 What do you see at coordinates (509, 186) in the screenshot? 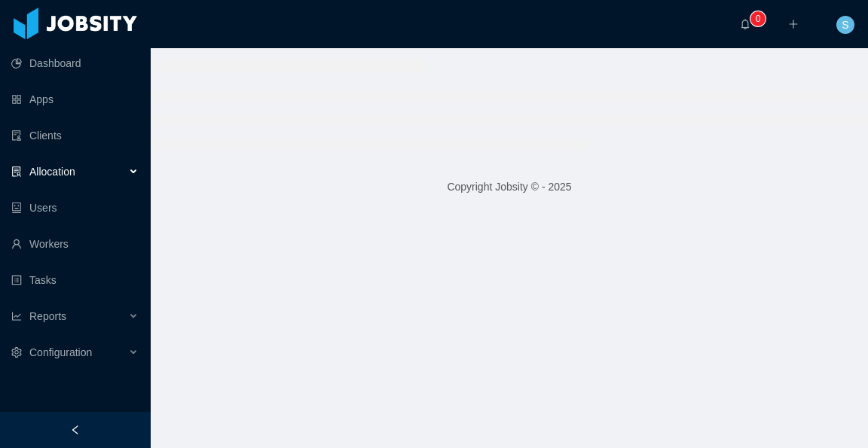
I see `footer: Copyright Jobsity © - 2025` at bounding box center [509, 186].